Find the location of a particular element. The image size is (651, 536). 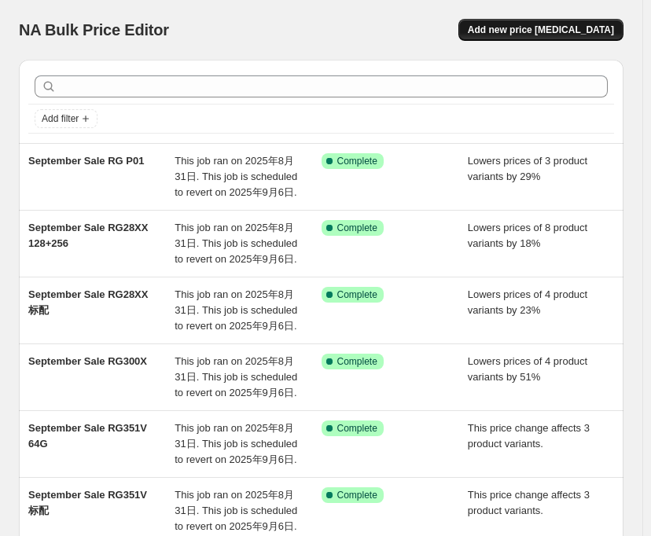

span: Lowers prices of 4 product variants by 51% is located at coordinates (528, 369).